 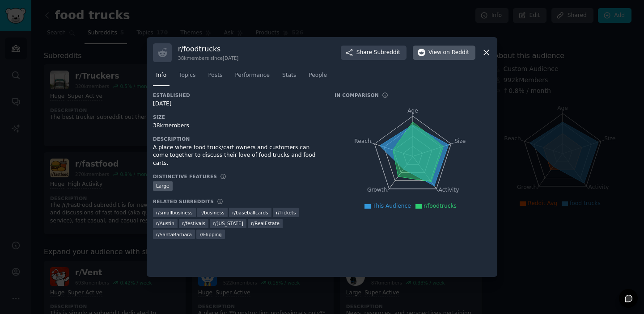 What do you see at coordinates (265, 224) in the screenshot?
I see `span: r/ RealEstate` at bounding box center [265, 224].